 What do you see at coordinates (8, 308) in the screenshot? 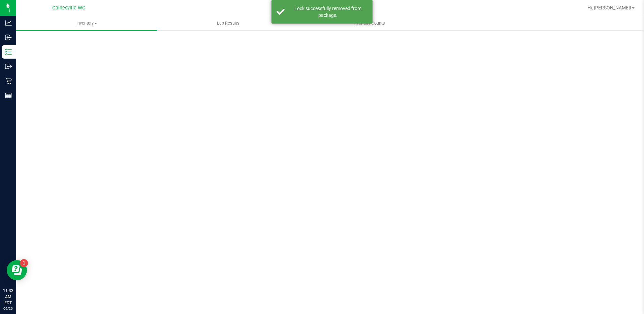
I see `p: 09/20` at bounding box center [8, 308].